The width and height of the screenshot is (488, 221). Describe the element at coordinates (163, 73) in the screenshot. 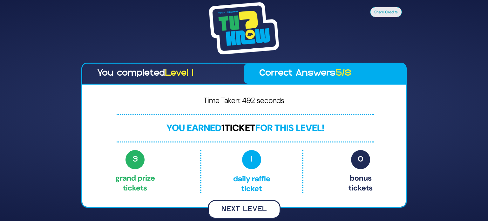

I see `p: You completed` at that location.